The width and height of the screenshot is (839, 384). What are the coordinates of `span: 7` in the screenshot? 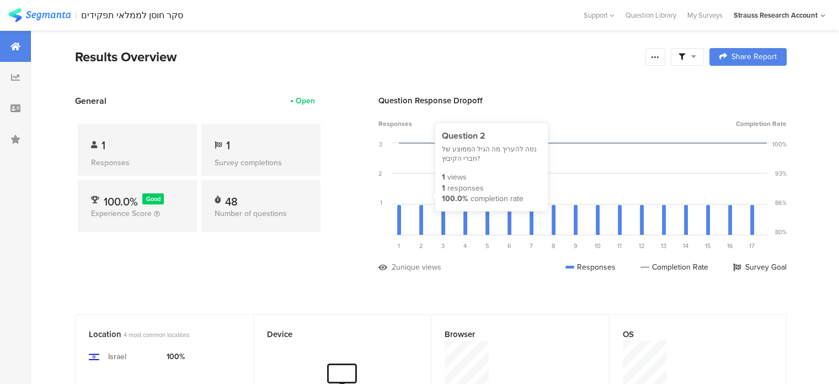 It's located at (531, 246).